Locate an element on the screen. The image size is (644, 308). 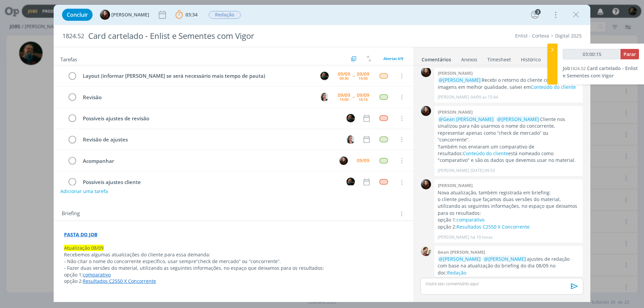
div: dialog is located at coordinates (322, 153).